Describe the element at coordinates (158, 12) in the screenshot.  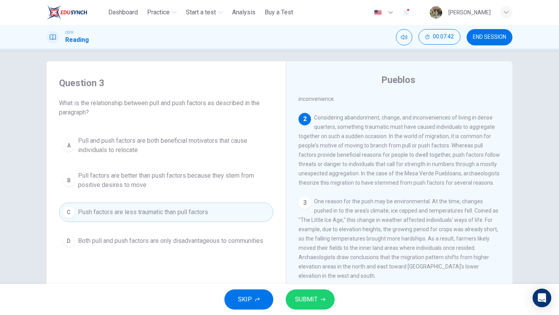
I see `span: Practice` at that location.